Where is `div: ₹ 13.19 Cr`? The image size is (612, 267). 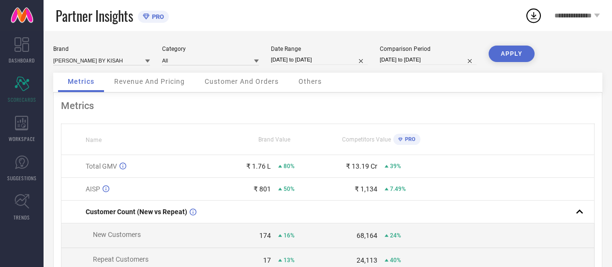 div: ₹ 13.19 Cr is located at coordinates (361, 166).